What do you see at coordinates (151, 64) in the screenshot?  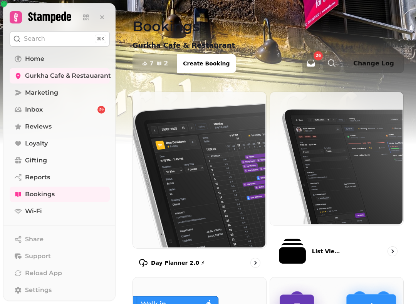 I see `span: 7` at bounding box center [151, 64].